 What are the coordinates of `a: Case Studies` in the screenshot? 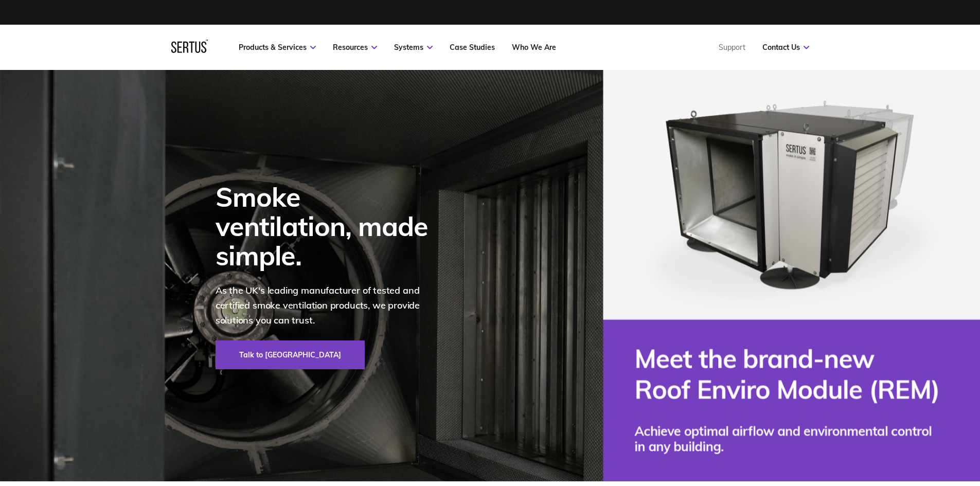 It's located at (472, 48).